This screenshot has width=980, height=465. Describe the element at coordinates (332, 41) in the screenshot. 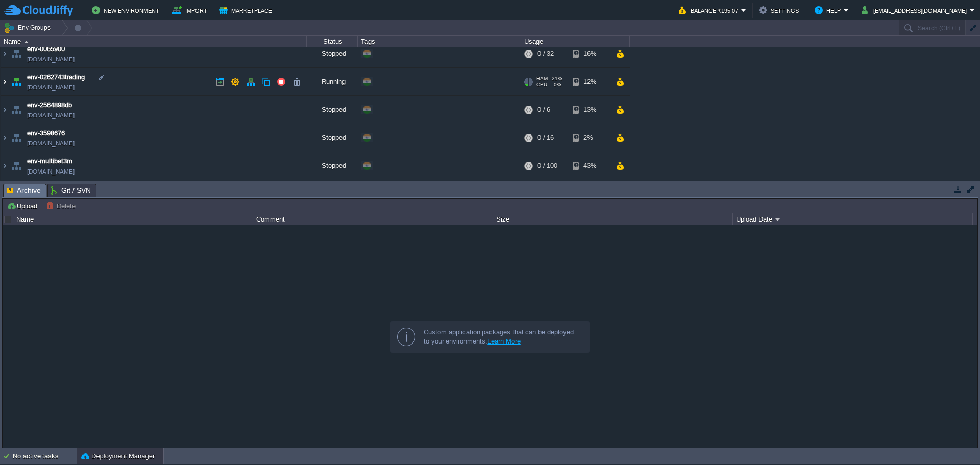

I see `div: Status` at that location.